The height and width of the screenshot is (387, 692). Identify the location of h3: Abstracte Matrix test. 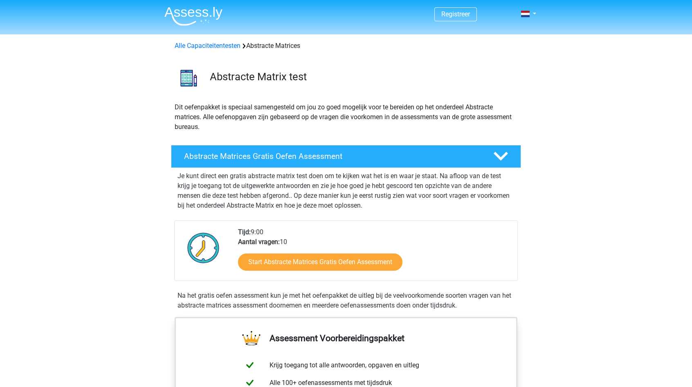
(362, 77).